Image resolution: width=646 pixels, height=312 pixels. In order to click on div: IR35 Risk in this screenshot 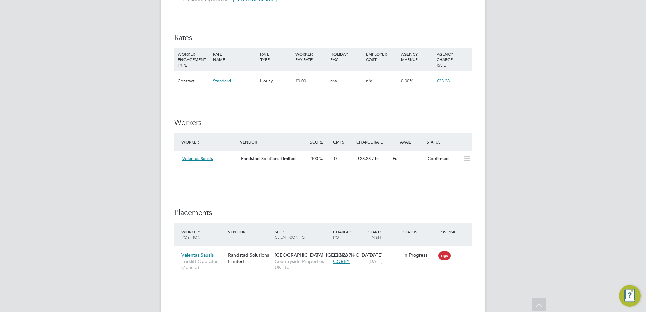, I will do `click(448, 232)`.